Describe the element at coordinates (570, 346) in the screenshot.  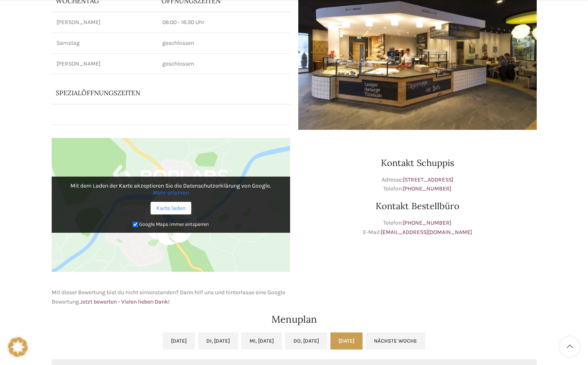
I see `a: Scroll to top button` at that location.